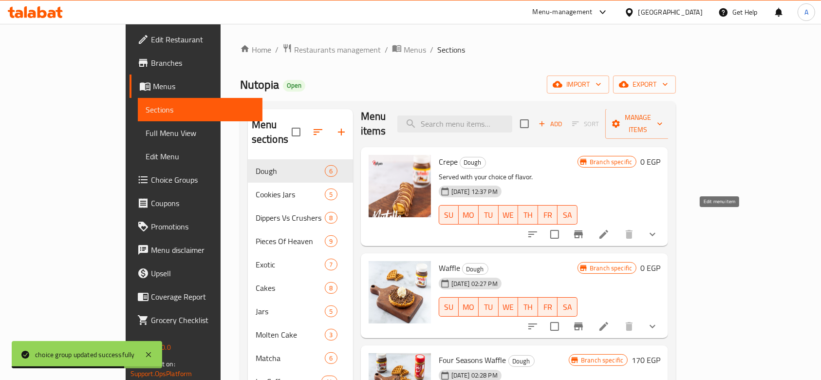 Image resolution: width=821 pixels, height=380 pixels. I want to click on span: Cakes, so click(290, 288).